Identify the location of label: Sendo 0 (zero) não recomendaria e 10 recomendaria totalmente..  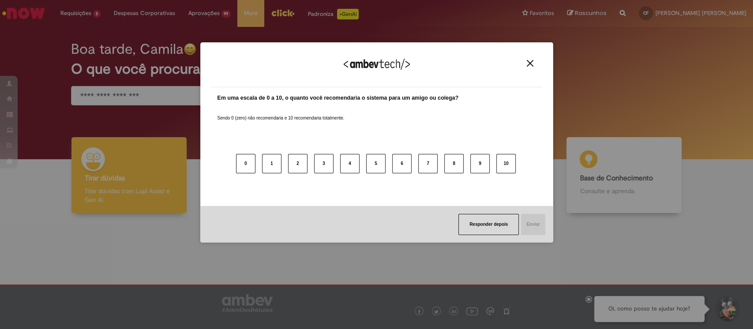
(281, 113).